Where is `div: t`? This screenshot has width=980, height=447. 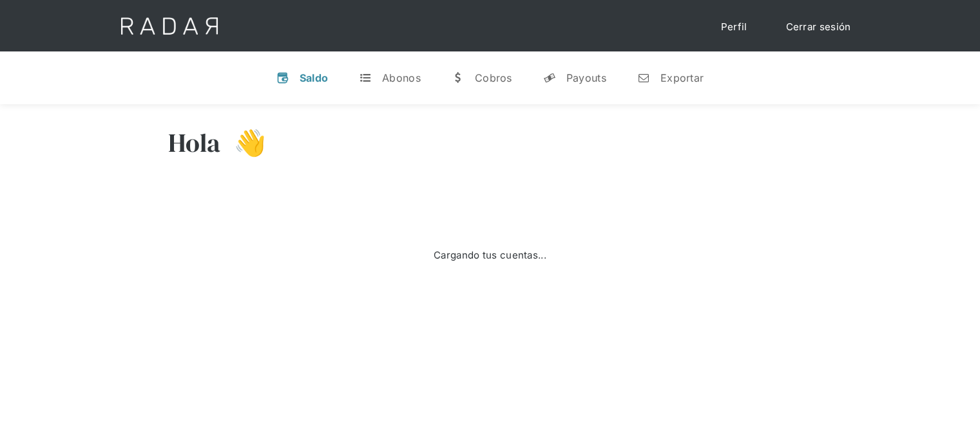
div: t is located at coordinates (365, 78).